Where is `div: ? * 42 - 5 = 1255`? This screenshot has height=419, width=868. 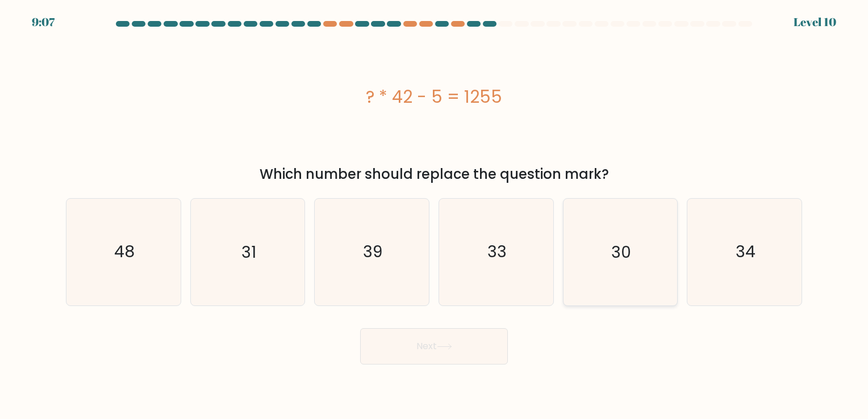 div: ? * 42 - 5 = 1255 is located at coordinates (434, 97).